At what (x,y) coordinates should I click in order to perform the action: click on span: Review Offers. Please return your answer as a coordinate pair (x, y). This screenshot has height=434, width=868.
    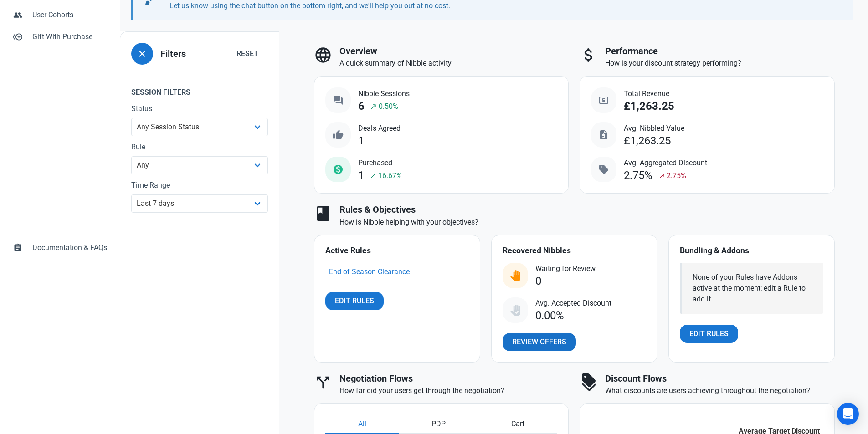
    Looking at the image, I should click on (539, 342).